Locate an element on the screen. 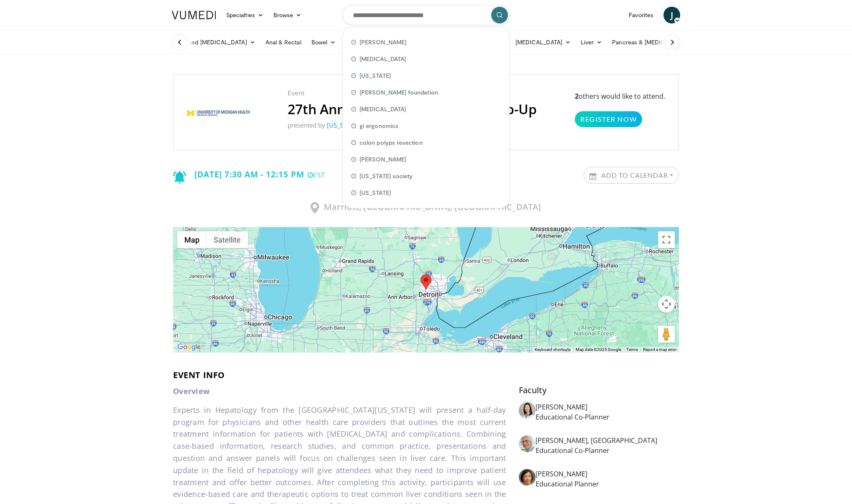 The image size is (852, 504). a: Bowel is located at coordinates (323, 42).